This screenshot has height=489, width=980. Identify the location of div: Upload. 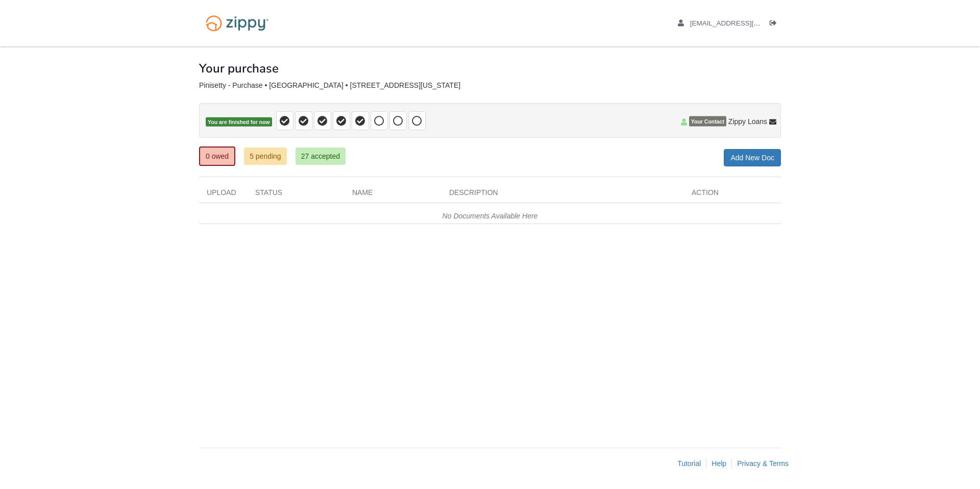
(223, 195).